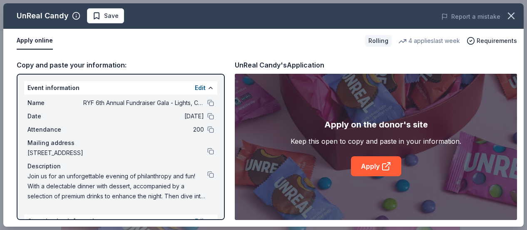 Image resolution: width=527 pixels, height=230 pixels. I want to click on div: UnReal Candy, so click(42, 16).